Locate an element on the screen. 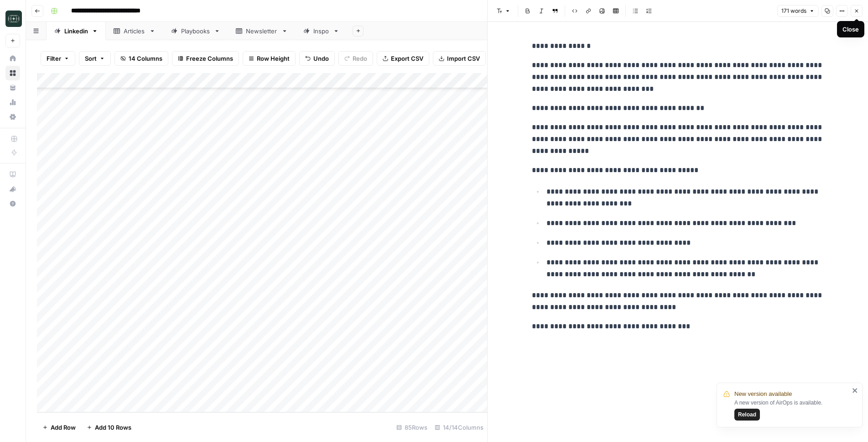 The height and width of the screenshot is (442, 868). span: Sort is located at coordinates (91, 59).